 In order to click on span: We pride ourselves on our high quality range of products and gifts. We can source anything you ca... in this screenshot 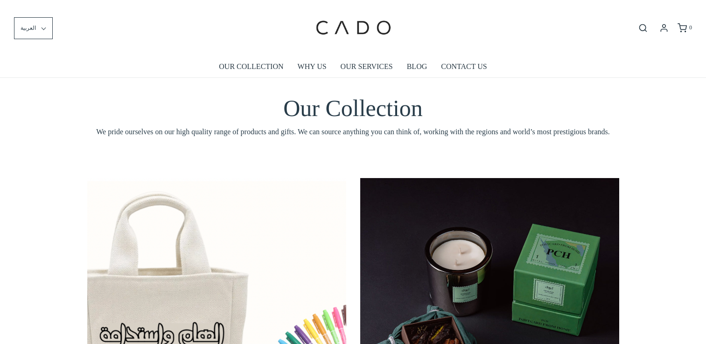, I will do `click(353, 132)`.